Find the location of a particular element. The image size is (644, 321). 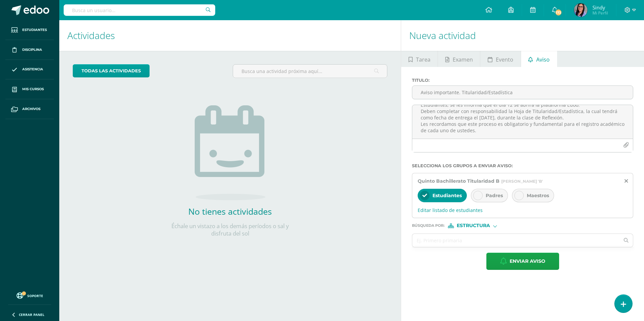

a: Mis cursos is located at coordinates (29, 89).